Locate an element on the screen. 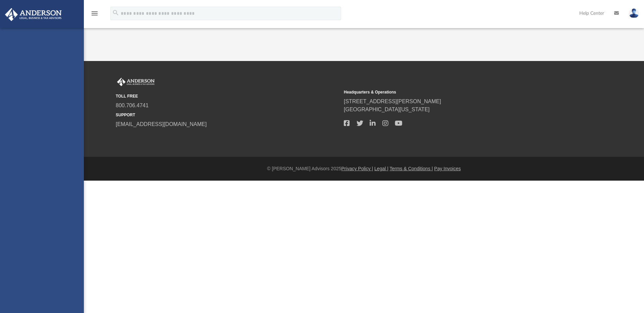 This screenshot has width=644, height=313. small: SUPPORT is located at coordinates (228, 115).